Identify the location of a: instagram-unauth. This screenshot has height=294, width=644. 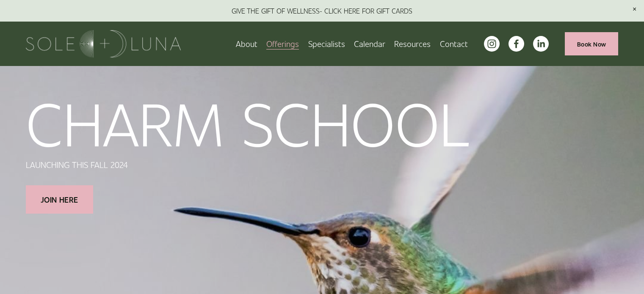
(491, 44).